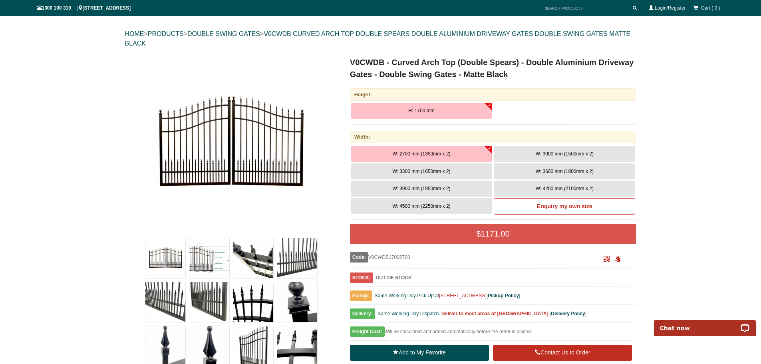 The height and width of the screenshot is (364, 761). What do you see at coordinates (493, 137) in the screenshot?
I see `div: Width:` at bounding box center [493, 137].